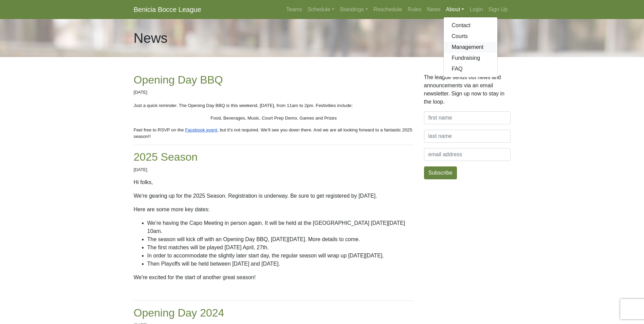 Image resolution: width=644 pixels, height=324 pixels. I want to click on p: Hi folks,, so click(274, 183).